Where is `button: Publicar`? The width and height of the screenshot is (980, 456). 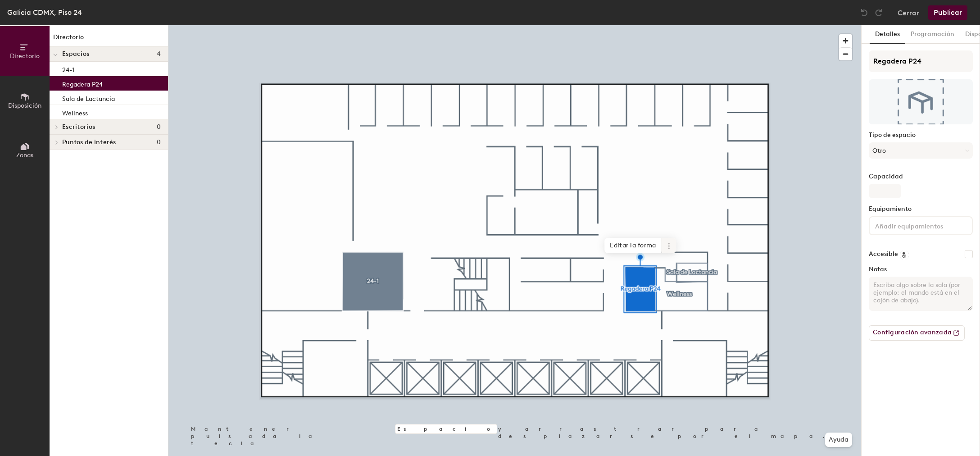
button: Publicar is located at coordinates (948, 13).